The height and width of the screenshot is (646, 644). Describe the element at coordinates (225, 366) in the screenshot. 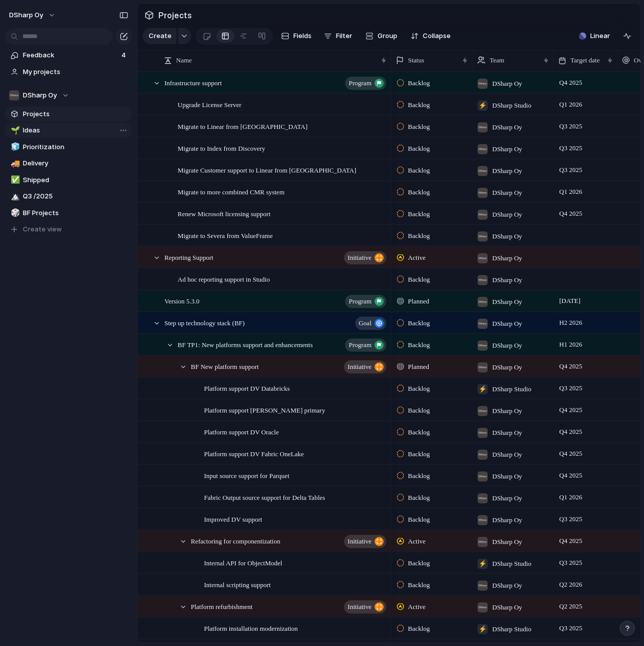

I see `span: BF New platform support` at that location.